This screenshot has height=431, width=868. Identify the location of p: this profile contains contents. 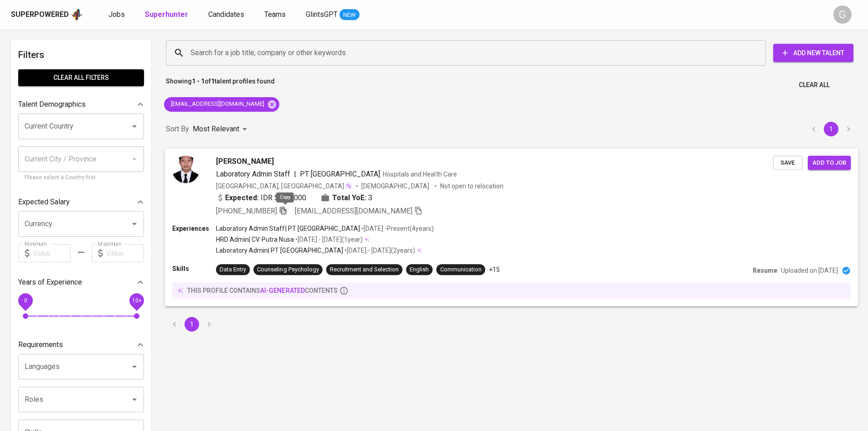
(262, 291).